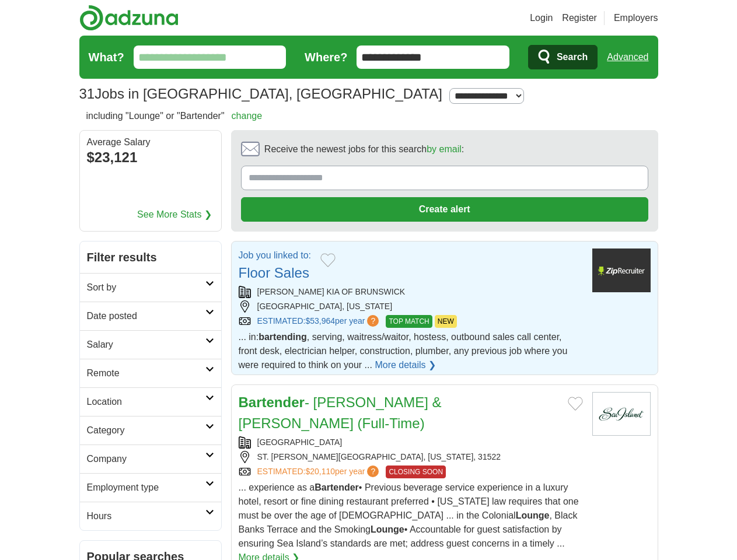 The image size is (737, 560). What do you see at coordinates (562, 57) in the screenshot?
I see `button: Search` at bounding box center [562, 57].